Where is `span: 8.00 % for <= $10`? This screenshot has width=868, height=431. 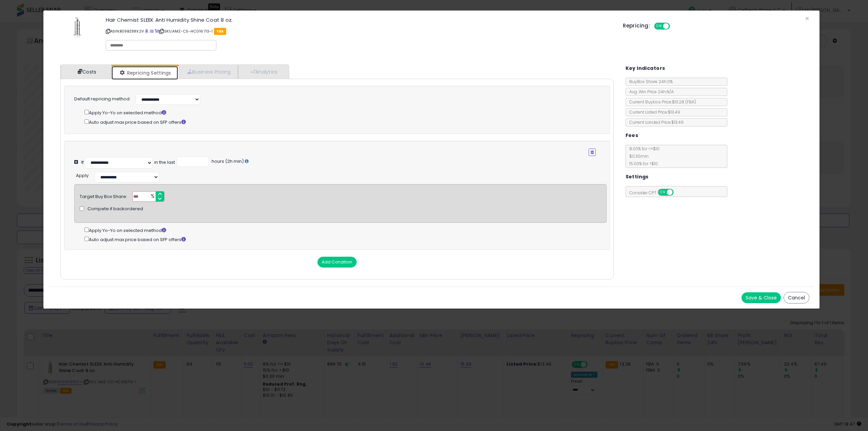
span: 8.00 % for <= $10 is located at coordinates (643, 156).